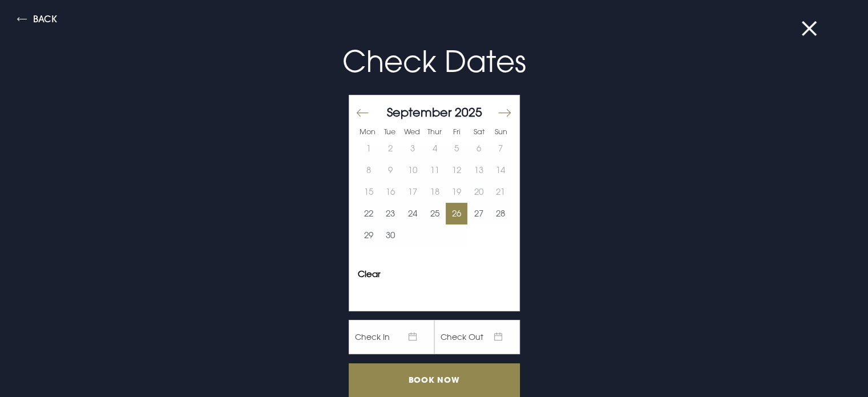  What do you see at coordinates (478, 214) in the screenshot?
I see `button: 27` at bounding box center [478, 214].